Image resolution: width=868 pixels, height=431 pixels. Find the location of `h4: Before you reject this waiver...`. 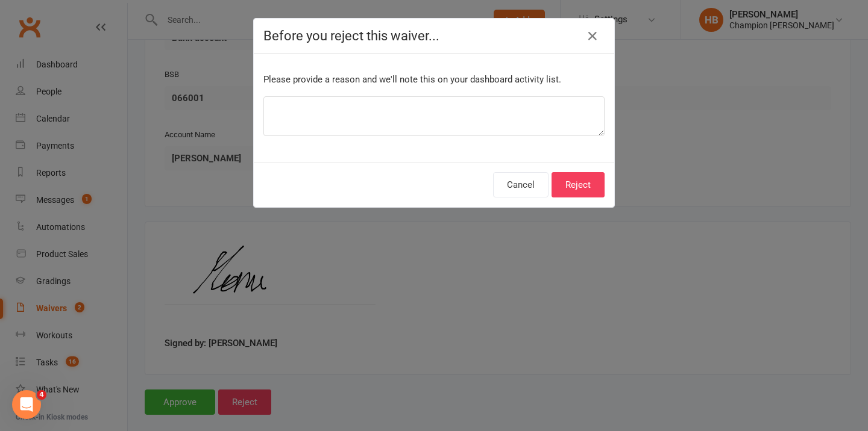

h4: Before you reject this waiver... is located at coordinates (434, 35).